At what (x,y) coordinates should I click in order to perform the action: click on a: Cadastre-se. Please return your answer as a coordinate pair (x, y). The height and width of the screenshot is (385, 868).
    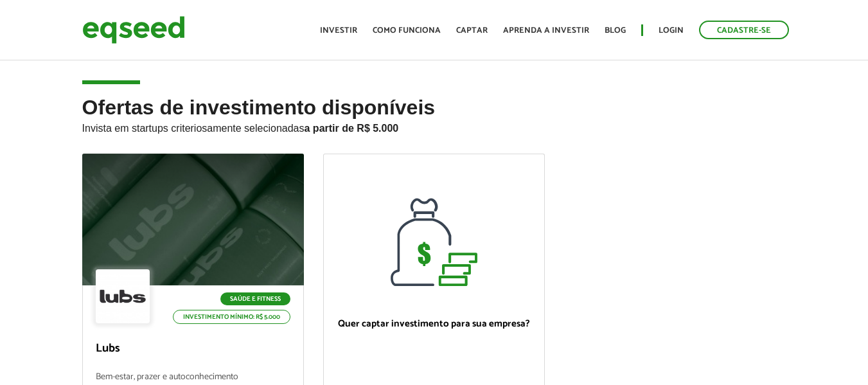
    Looking at the image, I should click on (744, 30).